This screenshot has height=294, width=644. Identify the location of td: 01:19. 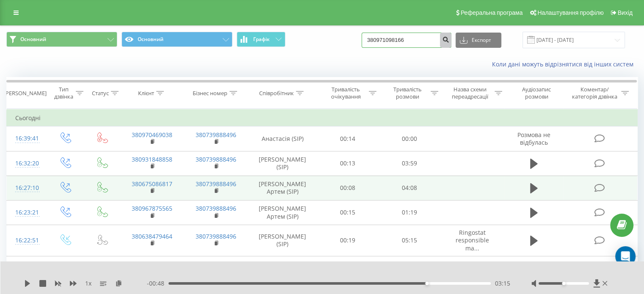
(409, 213).